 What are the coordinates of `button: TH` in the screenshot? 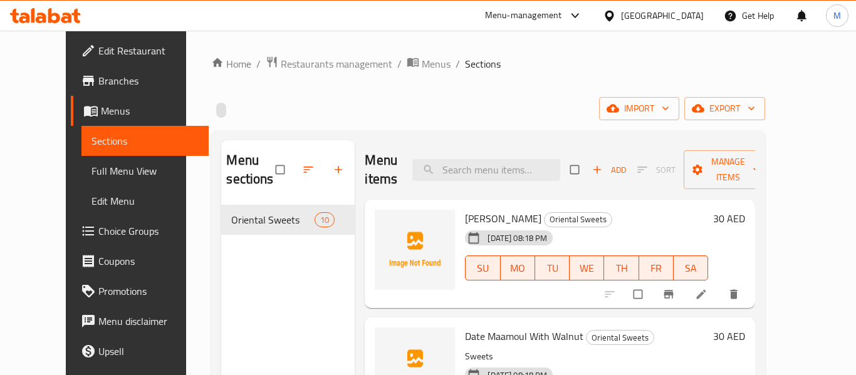 It's located at (621, 268).